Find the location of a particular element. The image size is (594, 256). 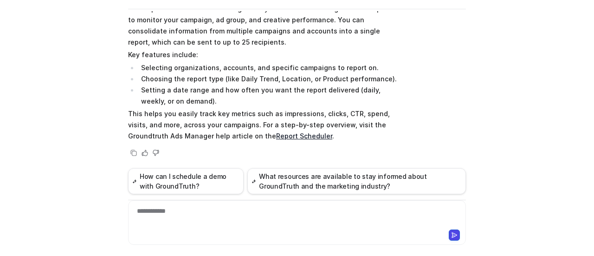

li: Selecting organizations, accounts, and specific campaigns to report on. is located at coordinates (269, 68).